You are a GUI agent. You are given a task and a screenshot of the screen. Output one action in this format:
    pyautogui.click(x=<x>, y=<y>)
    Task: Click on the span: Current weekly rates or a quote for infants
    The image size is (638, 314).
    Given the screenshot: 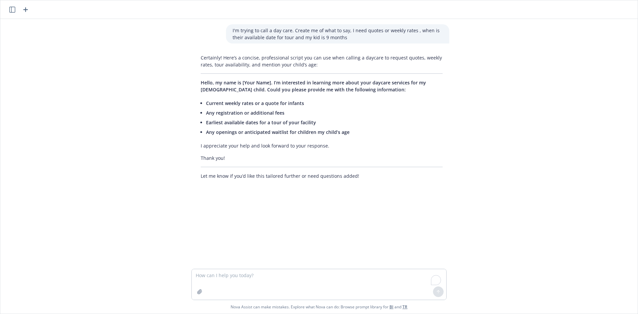 What is the action you would take?
    pyautogui.click(x=255, y=103)
    